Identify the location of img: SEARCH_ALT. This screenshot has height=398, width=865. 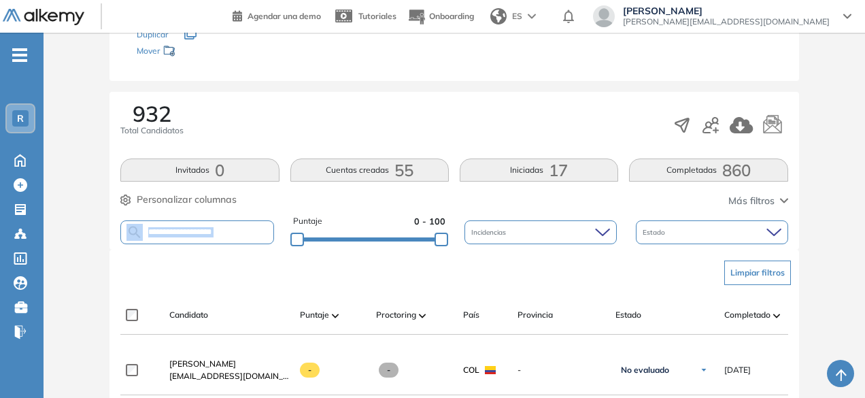
(135, 232).